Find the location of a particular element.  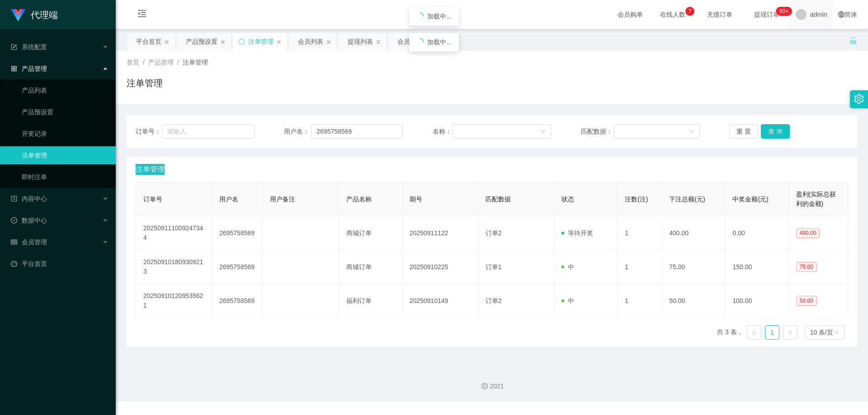

i: 图标: appstore-o is located at coordinates (14, 68).